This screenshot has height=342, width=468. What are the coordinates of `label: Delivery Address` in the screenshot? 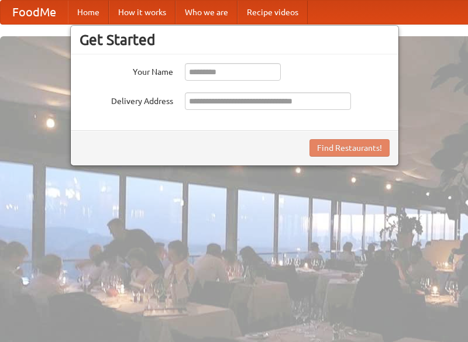 It's located at (126, 99).